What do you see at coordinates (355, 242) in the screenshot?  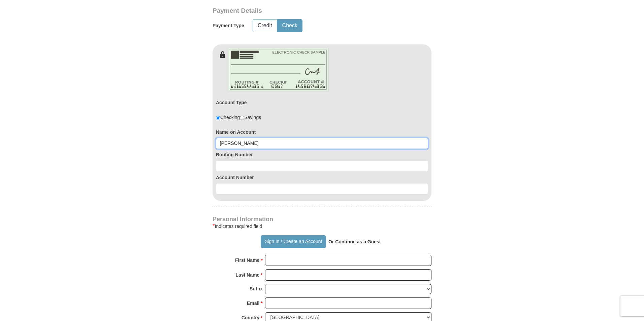 I see `strong: Or Continue as a Guest` at bounding box center [355, 242].